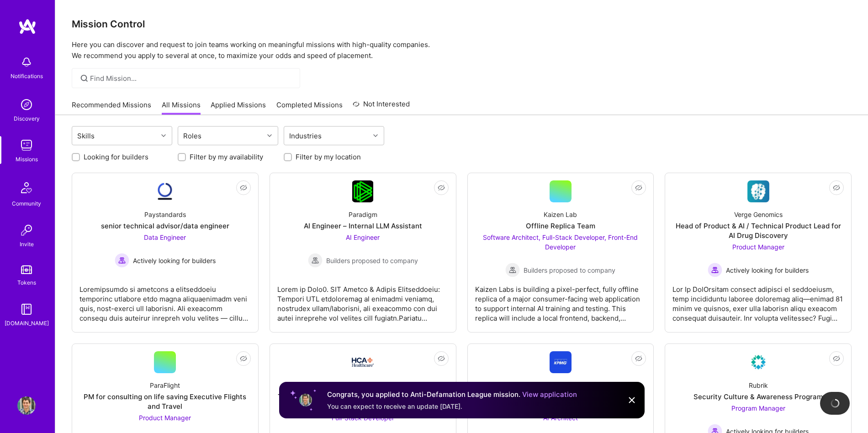 This screenshot has width=868, height=433. I want to click on label: Filter by my availability, so click(226, 157).